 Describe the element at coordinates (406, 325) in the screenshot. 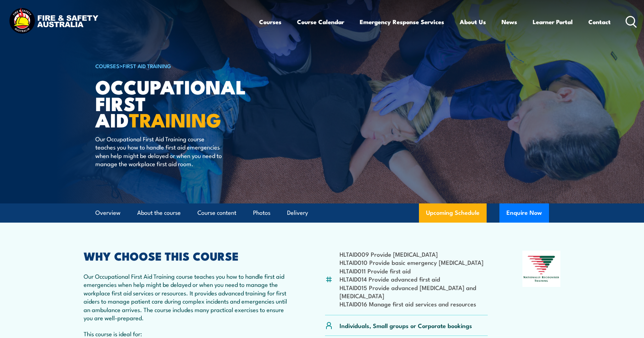

I see `p: Individuals, Small groups or Corporate bookings` at that location.